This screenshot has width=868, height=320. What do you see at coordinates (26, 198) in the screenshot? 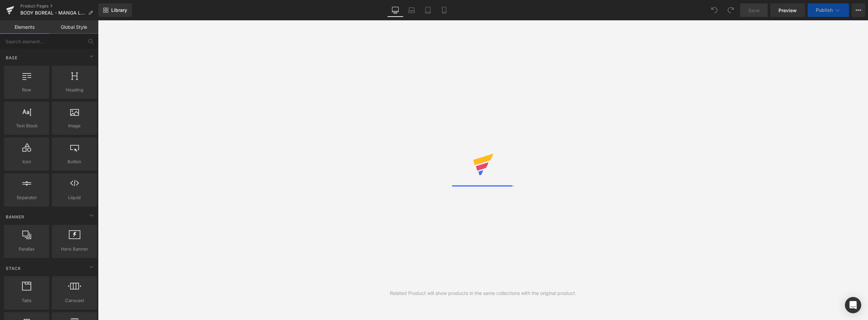
I see `span: Separator` at bounding box center [26, 198].